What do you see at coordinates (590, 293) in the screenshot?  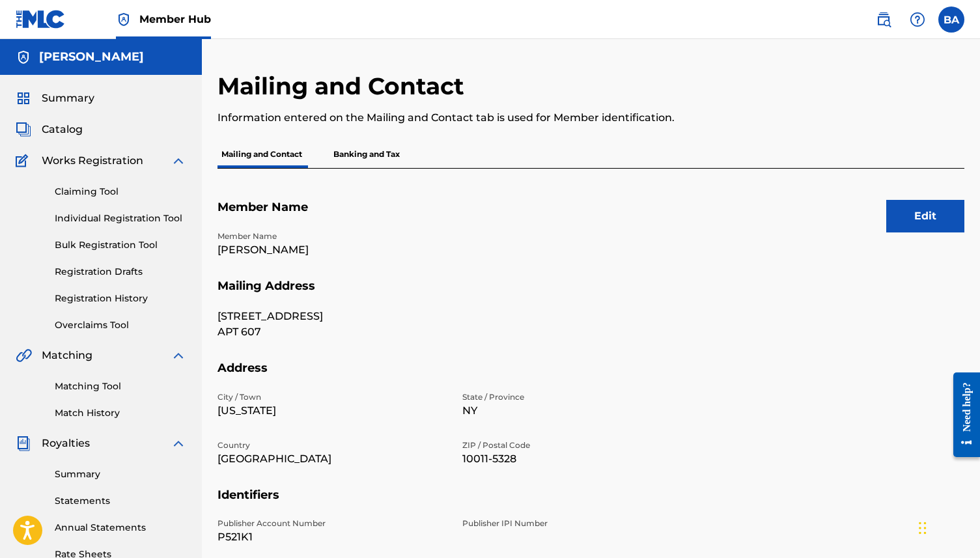 I see `h5: Mailing Address` at bounding box center [590, 293].